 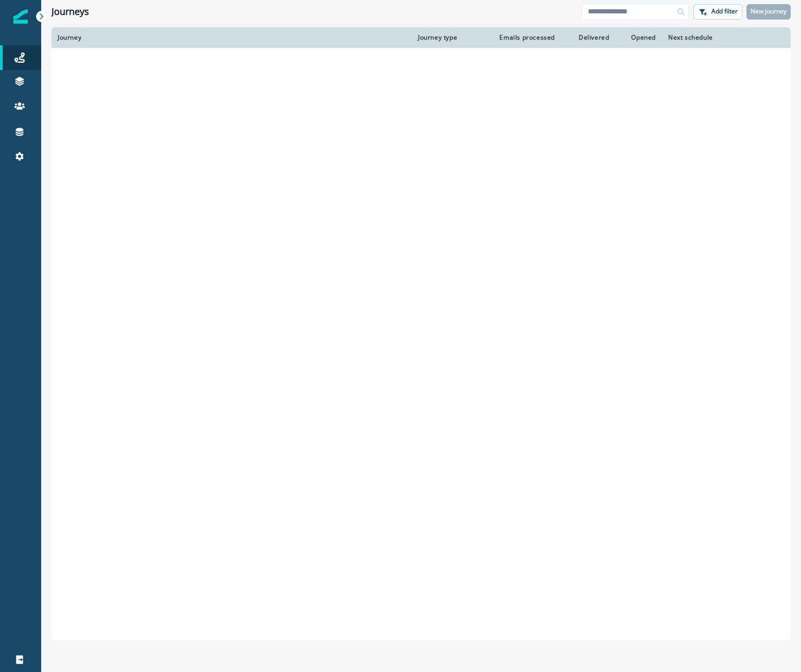 What do you see at coordinates (70, 12) in the screenshot?
I see `h1: Journeys` at bounding box center [70, 12].